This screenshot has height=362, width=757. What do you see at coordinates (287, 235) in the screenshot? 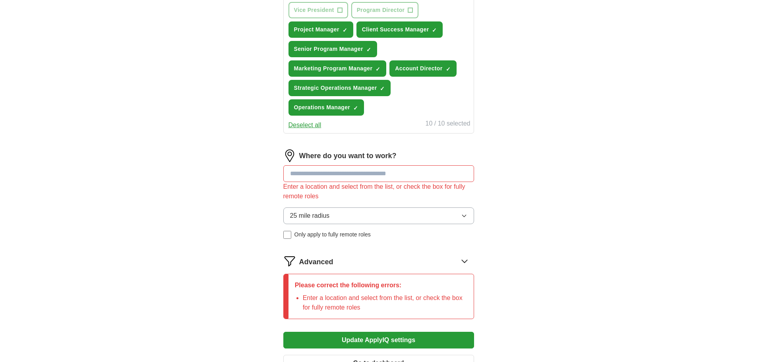
I see `input: Only apply to fully remote roles` at bounding box center [287, 235].